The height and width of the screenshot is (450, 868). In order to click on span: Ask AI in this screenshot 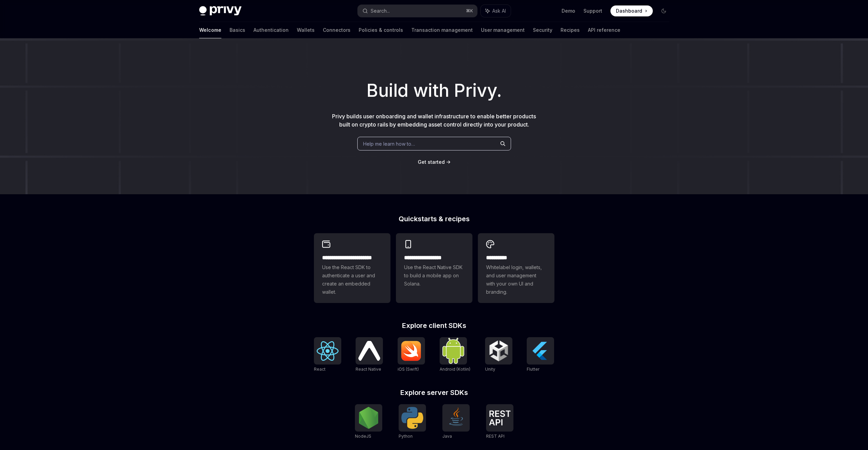, I will do `click(499, 11)`.